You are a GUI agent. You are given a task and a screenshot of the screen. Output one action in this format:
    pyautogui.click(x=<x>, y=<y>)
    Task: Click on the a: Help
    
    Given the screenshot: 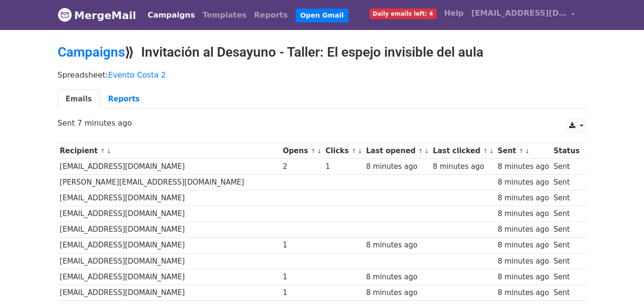 What is the action you would take?
    pyautogui.click(x=454, y=13)
    